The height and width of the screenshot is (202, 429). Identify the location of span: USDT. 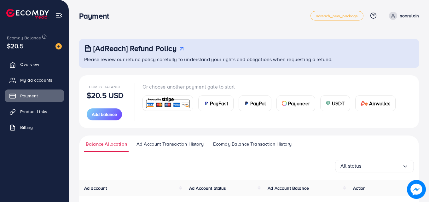
(338, 103).